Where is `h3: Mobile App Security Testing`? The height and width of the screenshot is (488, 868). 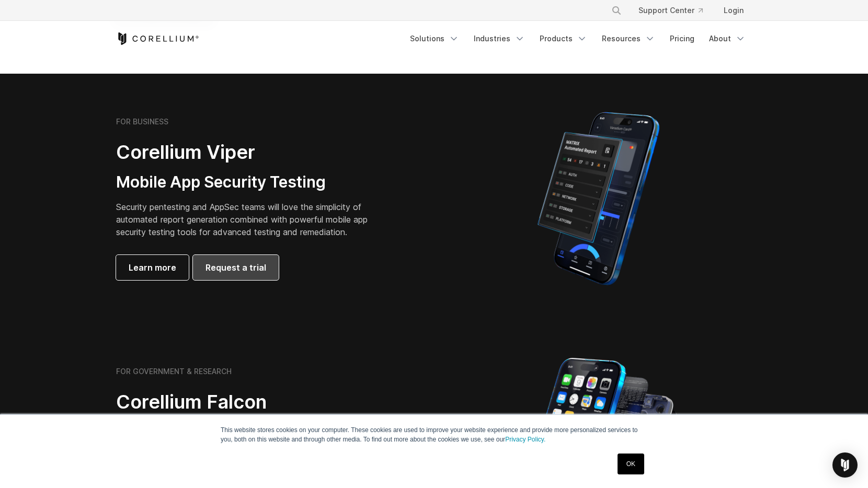
h3: Mobile App Security Testing is located at coordinates (250, 183).